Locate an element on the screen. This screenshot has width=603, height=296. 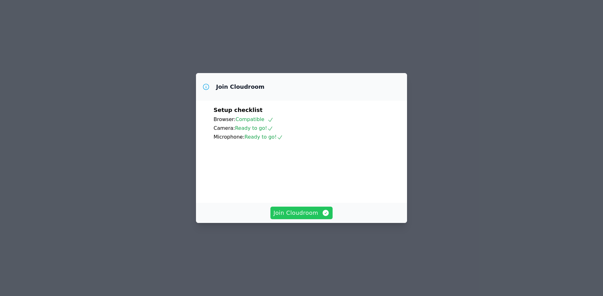
span: Setup checklist is located at coordinates (238, 110).